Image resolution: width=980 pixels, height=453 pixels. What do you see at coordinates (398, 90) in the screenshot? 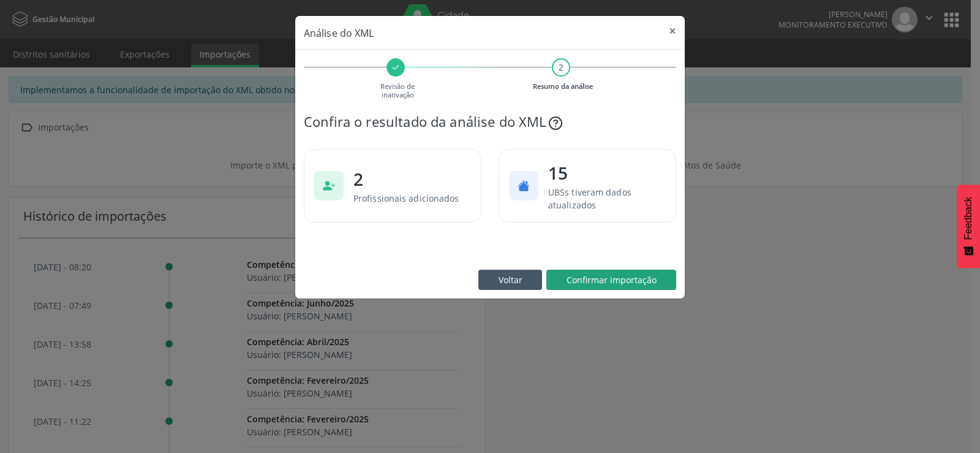
I see `small: Revisão de inativação` at bounding box center [398, 90].